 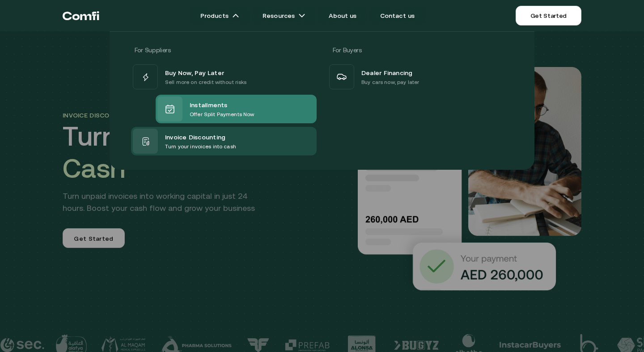 What do you see at coordinates (194, 72) in the screenshot?
I see `span: Buy Now, Pay Later` at bounding box center [194, 72].